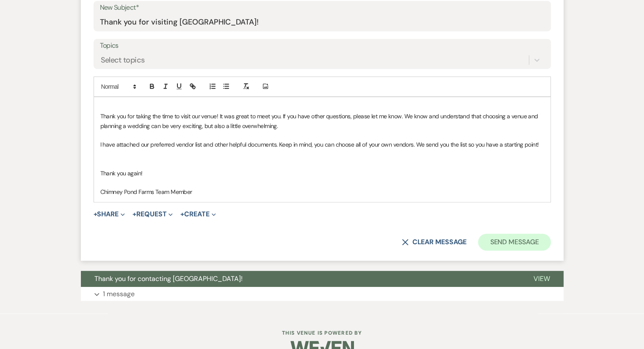 The width and height of the screenshot is (644, 349). What do you see at coordinates (322, 192) in the screenshot?
I see `p: Chimney Pond Farms Team Member` at bounding box center [322, 192].